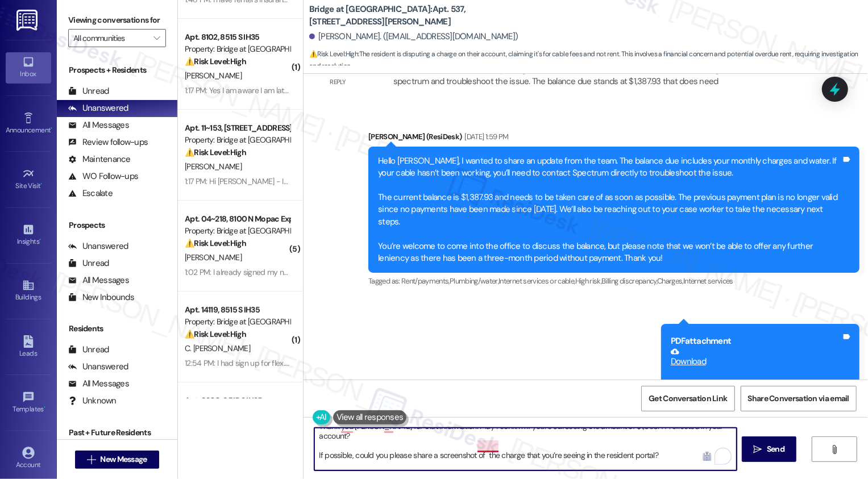 Image resolution: width=868 pixels, height=479 pixels. Describe the element at coordinates (708, 281) in the screenshot. I see `span: Internet services` at that location.